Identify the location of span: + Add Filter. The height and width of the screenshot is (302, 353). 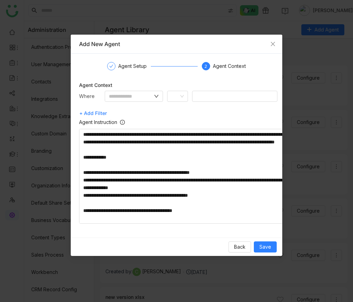
(93, 113).